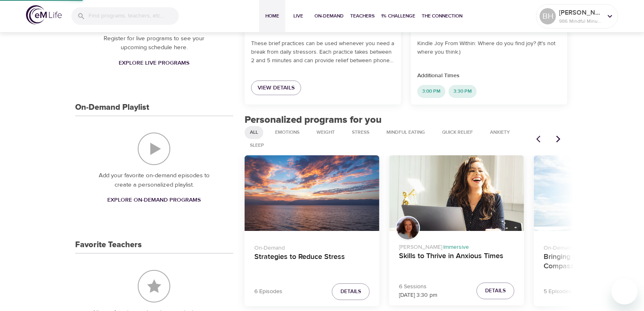  Describe the element at coordinates (360, 133) in the screenshot. I see `div: Stress` at that location.